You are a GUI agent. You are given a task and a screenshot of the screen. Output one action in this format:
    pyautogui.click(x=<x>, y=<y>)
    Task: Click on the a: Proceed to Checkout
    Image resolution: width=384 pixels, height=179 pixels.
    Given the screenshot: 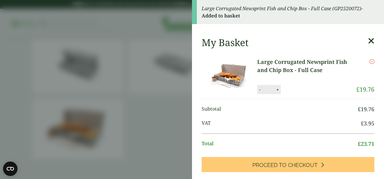 What is the action you would take?
    pyautogui.click(x=288, y=165)
    